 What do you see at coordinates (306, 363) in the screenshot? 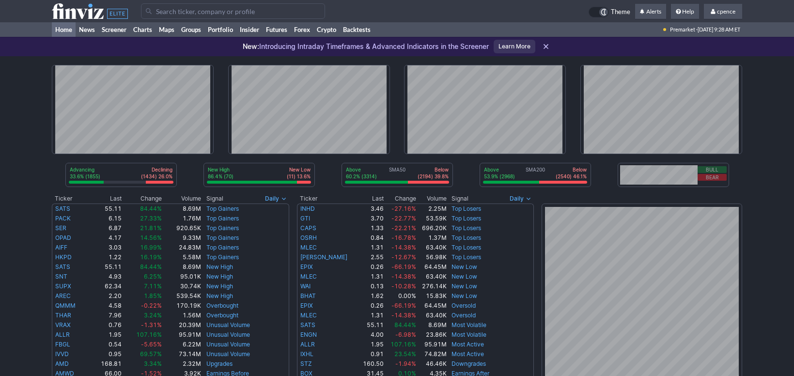
I see `a: STZ` at bounding box center [306, 363].